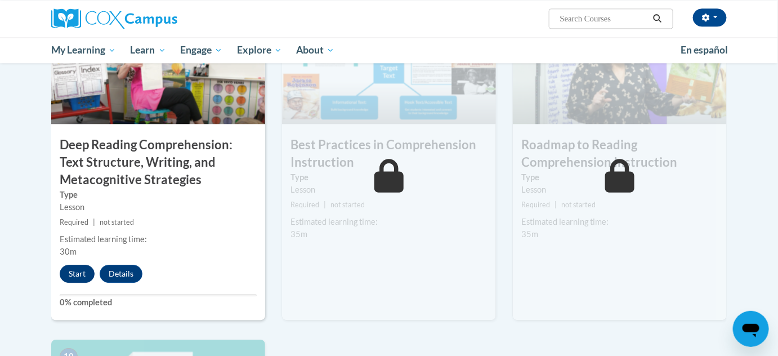 The image size is (778, 356). I want to click on a: Cox Campus, so click(158, 19).